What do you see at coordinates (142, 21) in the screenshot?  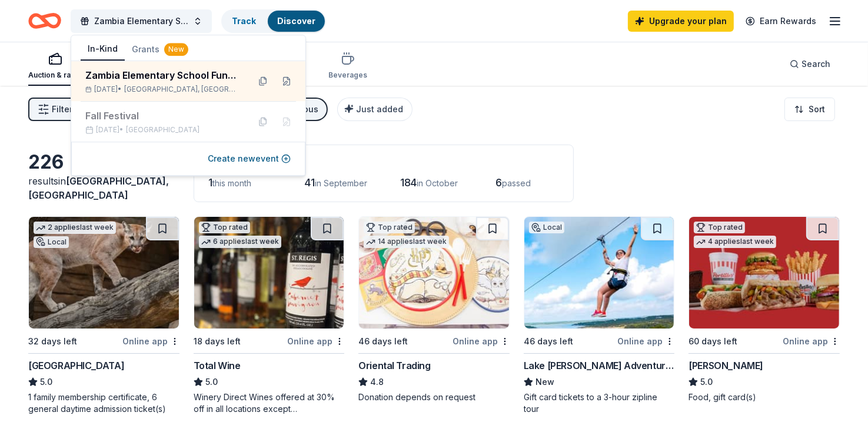 I see `span: Zambia Elementary School Fundraiser` at bounding box center [142, 21].